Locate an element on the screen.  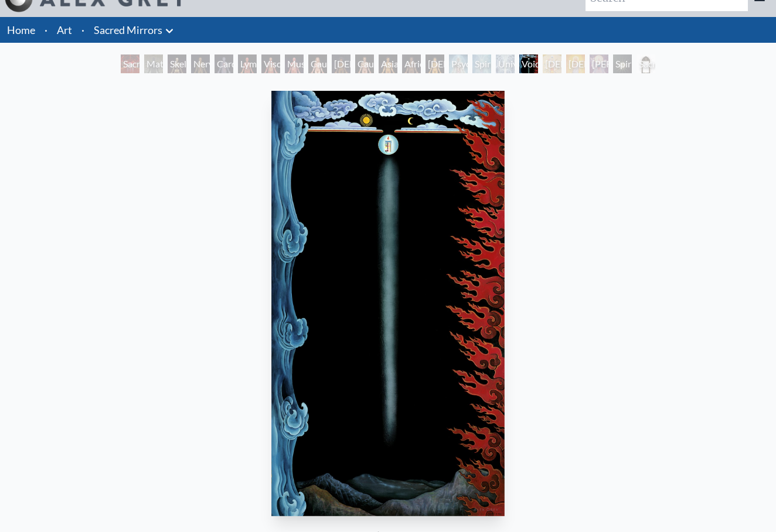
a: Home is located at coordinates (21, 30).